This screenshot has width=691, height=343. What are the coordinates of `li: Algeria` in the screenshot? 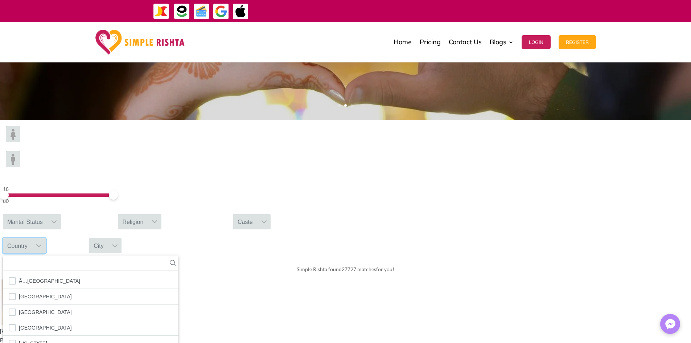 It's located at (91, 328).